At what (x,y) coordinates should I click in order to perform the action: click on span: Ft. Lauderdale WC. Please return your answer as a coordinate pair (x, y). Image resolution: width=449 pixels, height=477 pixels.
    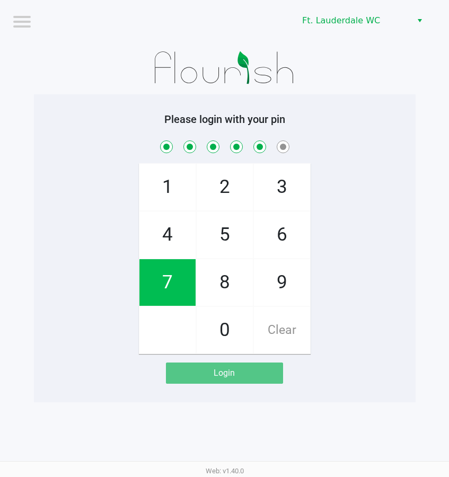
    Looking at the image, I should click on (353, 21).